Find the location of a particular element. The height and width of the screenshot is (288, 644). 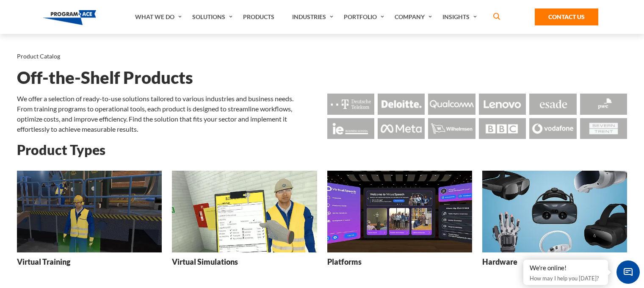

img: Logo - Esade is located at coordinates (552, 104).